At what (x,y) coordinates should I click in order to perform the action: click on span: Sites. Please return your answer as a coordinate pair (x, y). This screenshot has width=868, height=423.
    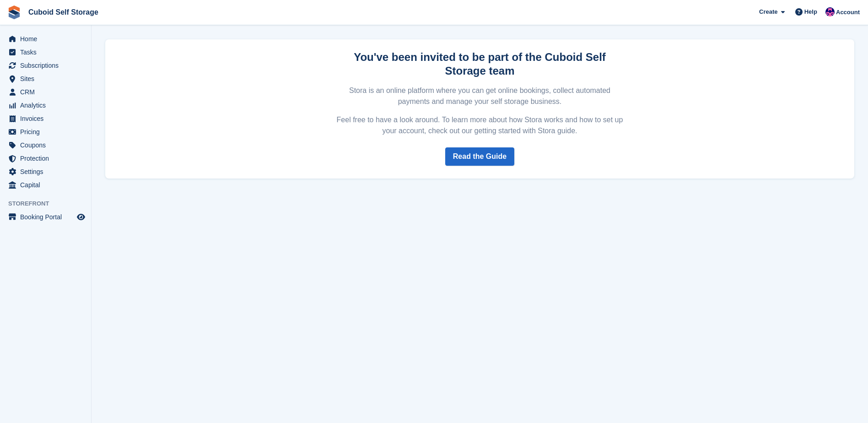
    Looking at the image, I should click on (48, 79).